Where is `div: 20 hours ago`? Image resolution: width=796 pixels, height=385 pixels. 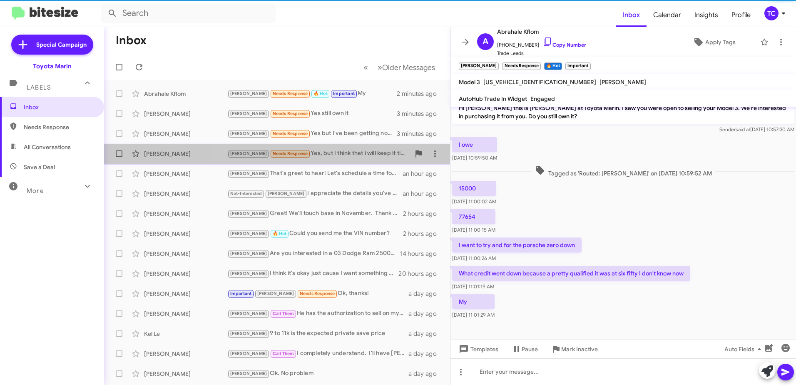 div: 20 hours ago is located at coordinates (421, 273).